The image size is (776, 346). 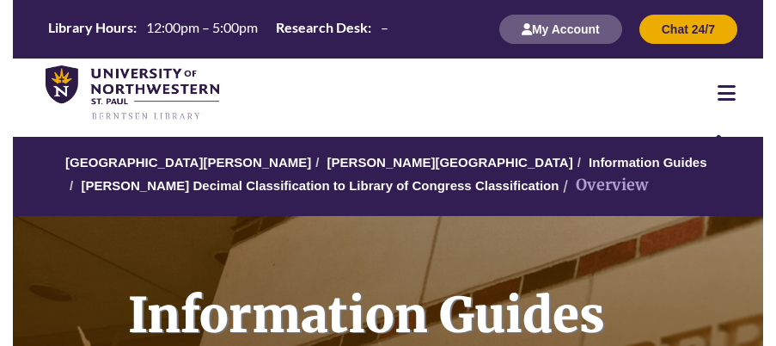 I want to click on th: Research Desk:, so click(x=322, y=28).